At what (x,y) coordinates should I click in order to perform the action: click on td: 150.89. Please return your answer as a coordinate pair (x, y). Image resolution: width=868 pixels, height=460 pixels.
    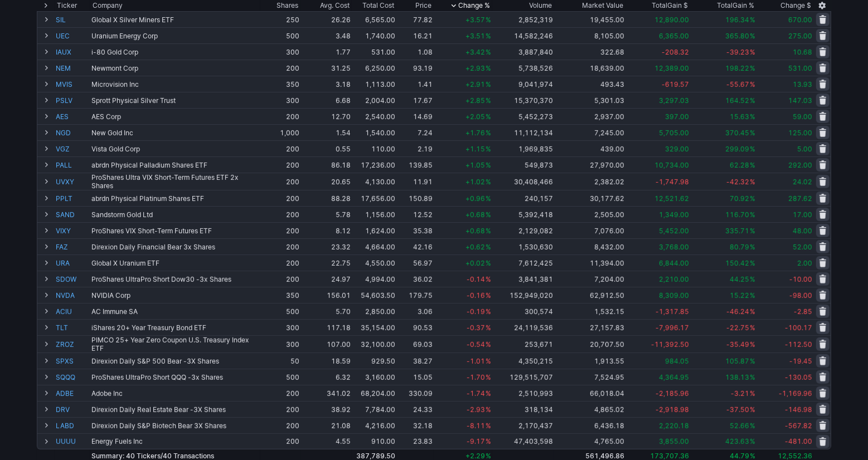
    Looking at the image, I should click on (415, 198).